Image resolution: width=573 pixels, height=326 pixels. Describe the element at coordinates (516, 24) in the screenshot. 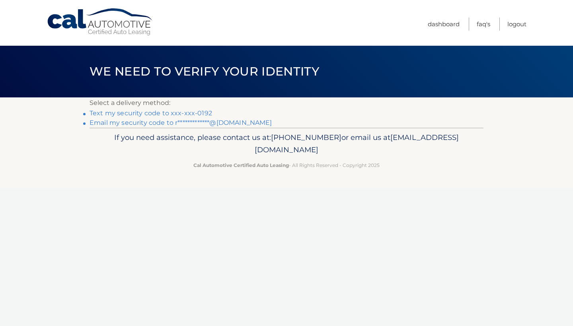

I see `a: Logout` at that location.